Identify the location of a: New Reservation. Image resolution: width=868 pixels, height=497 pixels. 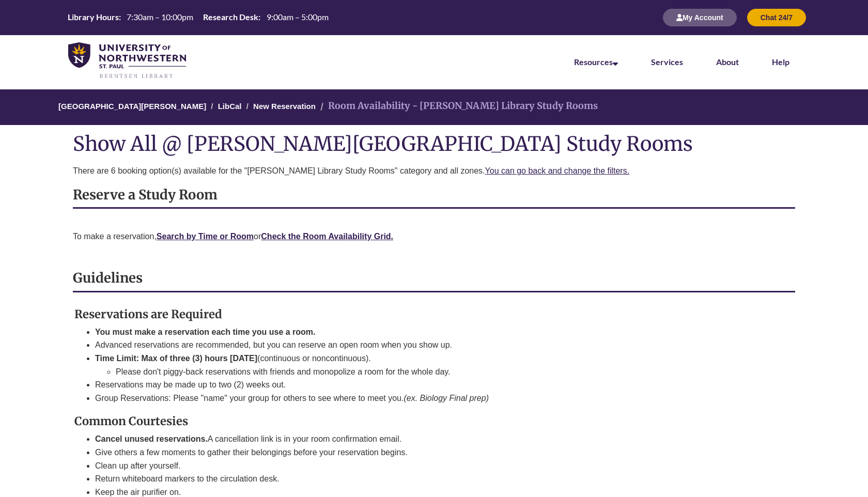
(284, 106).